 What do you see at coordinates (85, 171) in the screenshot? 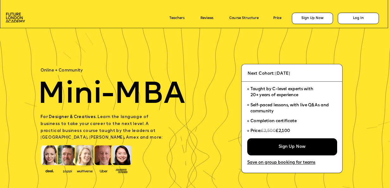
I see `img: image-b7d05013-d886-4065-8d38-3eca2af40620.png` at bounding box center [85, 171].